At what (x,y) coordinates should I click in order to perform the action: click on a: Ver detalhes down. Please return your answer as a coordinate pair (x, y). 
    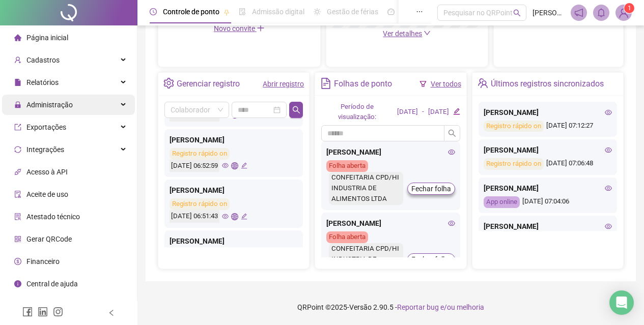
    Looking at the image, I should click on (407, 33).